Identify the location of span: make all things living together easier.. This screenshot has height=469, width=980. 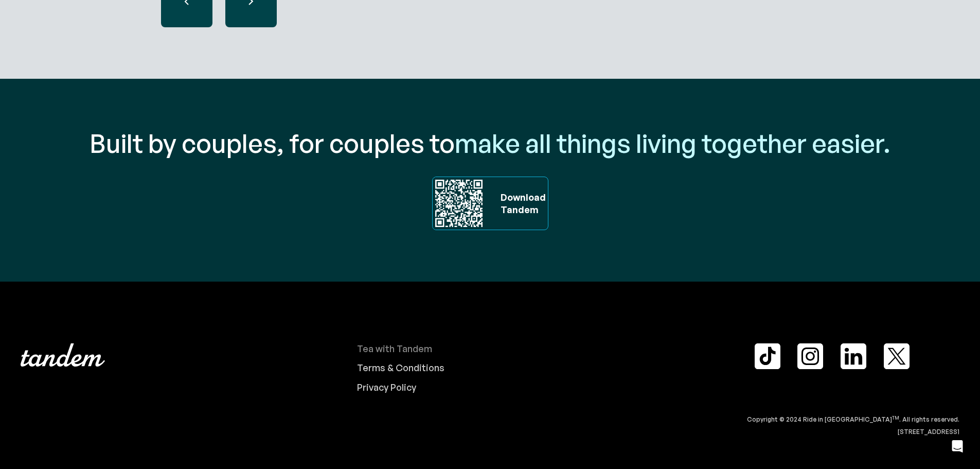
(672, 142).